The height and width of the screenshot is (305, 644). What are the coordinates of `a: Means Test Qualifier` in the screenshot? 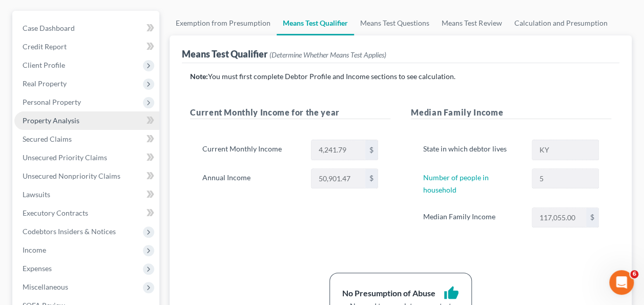 It's located at (315, 23).